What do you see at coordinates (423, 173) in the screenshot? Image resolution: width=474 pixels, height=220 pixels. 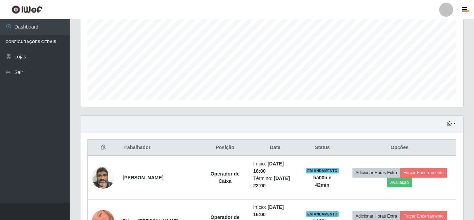 I see `button: Forçar Encerramento` at bounding box center [423, 173].